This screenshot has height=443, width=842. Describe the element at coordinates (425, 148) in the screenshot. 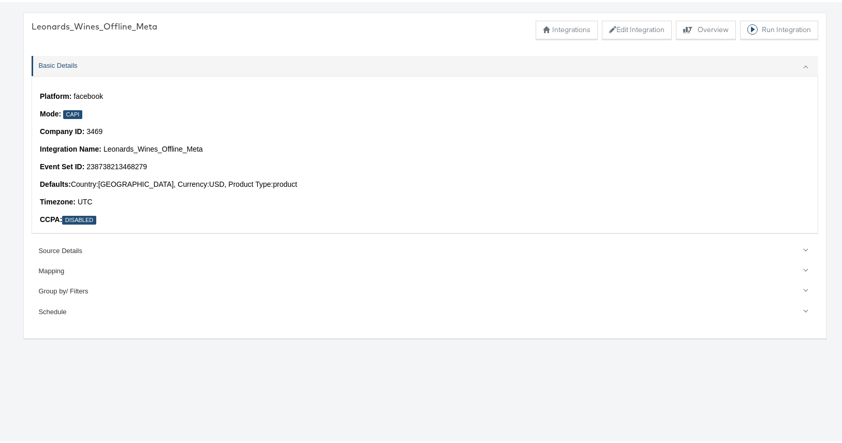

I see `p: Leonards_Wines_Offline_Meta` at that location.